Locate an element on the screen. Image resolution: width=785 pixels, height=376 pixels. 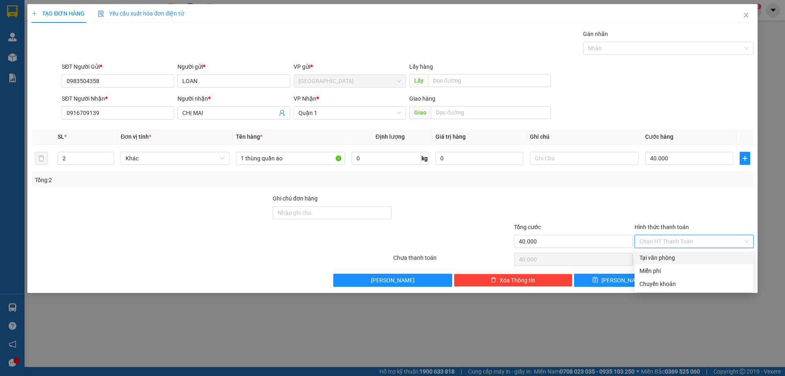
div: SĐT Người Gửi is located at coordinates (118, 67).